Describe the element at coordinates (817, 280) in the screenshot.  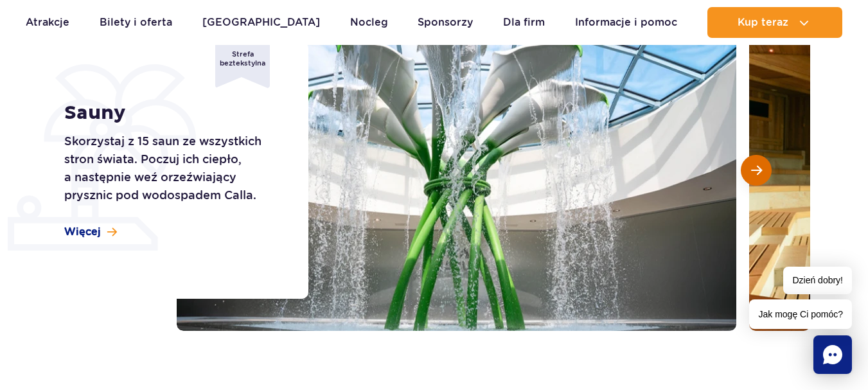
I see `span: Dzień dobry!` at that location.